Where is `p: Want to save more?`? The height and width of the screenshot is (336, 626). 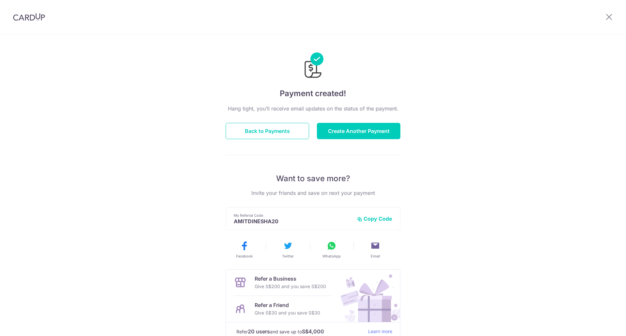 p: Want to save more? is located at coordinates (313, 179).